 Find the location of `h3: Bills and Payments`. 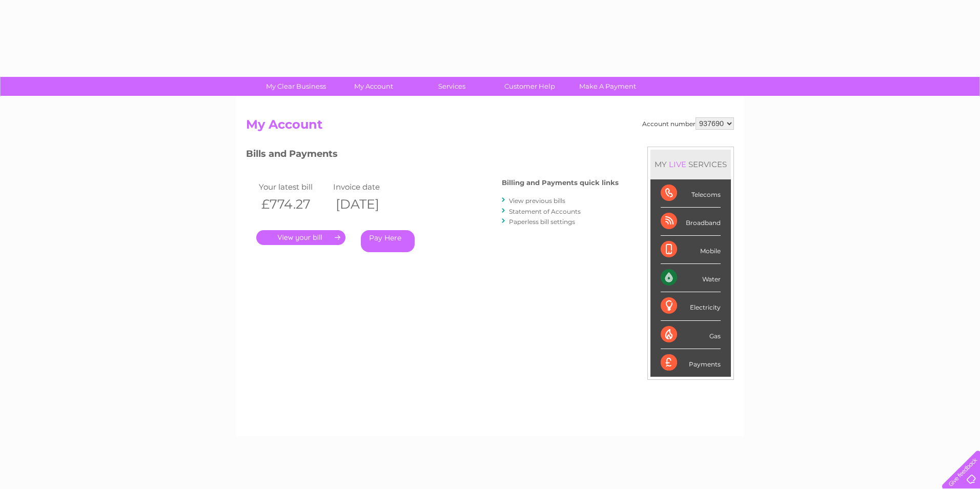

h3: Bills and Payments is located at coordinates (432, 155).